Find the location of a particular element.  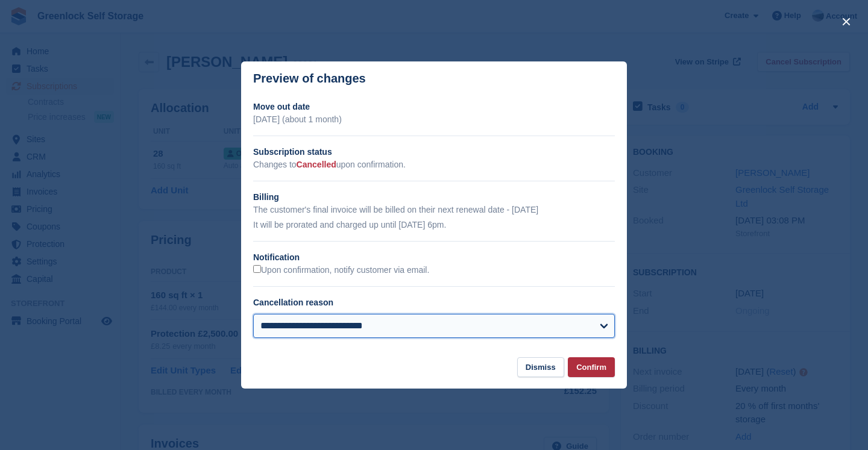

h2: Move out date is located at coordinates (434, 106).